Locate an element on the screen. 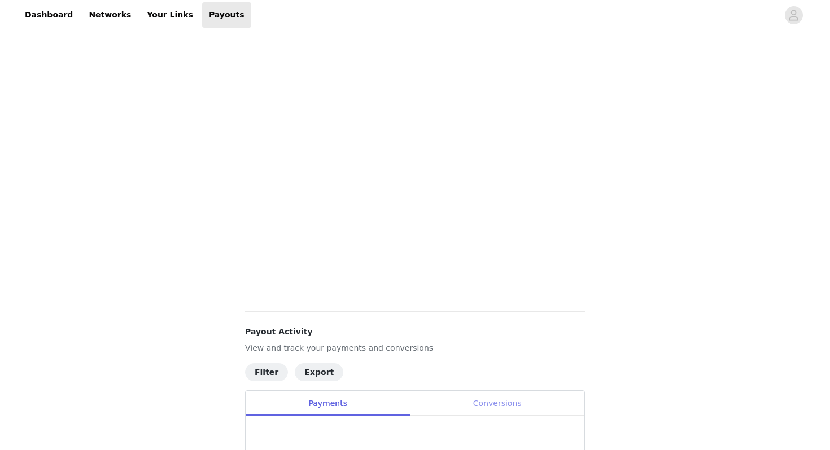 This screenshot has height=450, width=830. h4: Payout Activity is located at coordinates (415, 332).